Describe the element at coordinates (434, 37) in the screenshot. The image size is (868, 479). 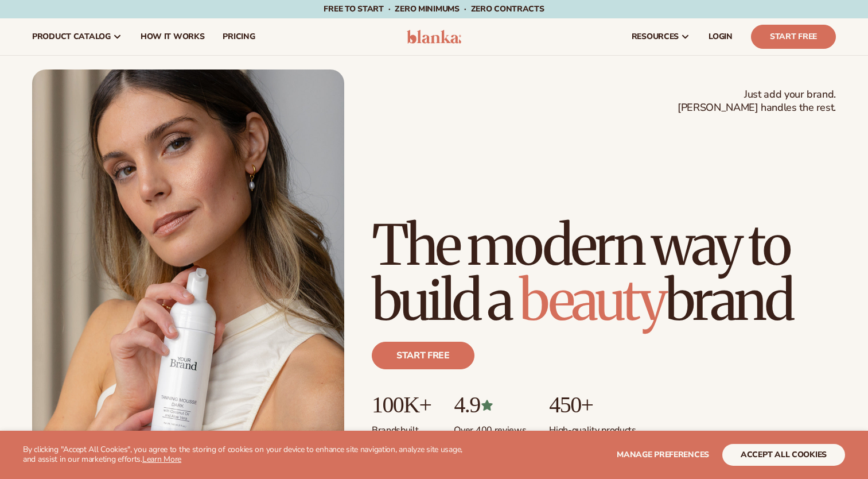
I see `a: logo` at that location.